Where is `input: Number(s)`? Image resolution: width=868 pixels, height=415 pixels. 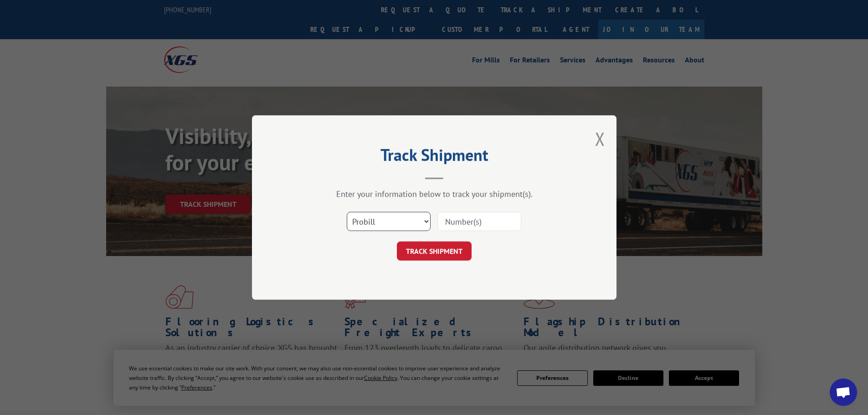
input: Number(s) is located at coordinates (479, 222).